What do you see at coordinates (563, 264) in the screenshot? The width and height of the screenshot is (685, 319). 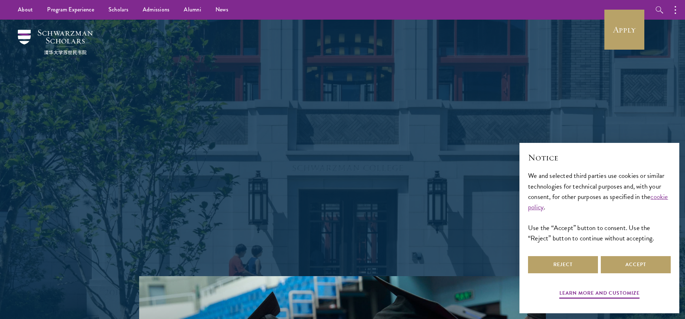 I see `button: Reject` at bounding box center [563, 264].